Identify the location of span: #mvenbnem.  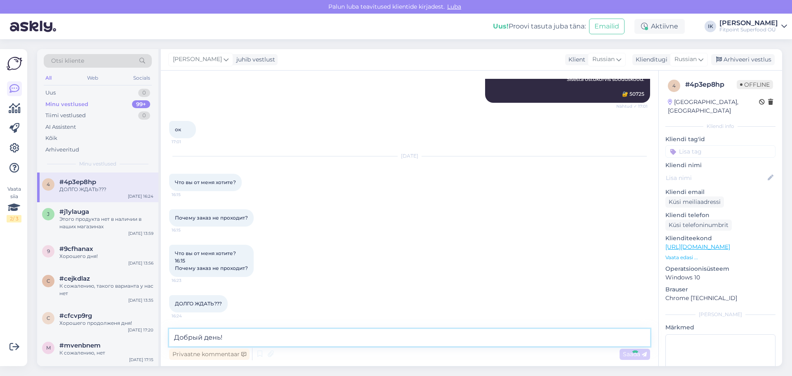
(80, 345).